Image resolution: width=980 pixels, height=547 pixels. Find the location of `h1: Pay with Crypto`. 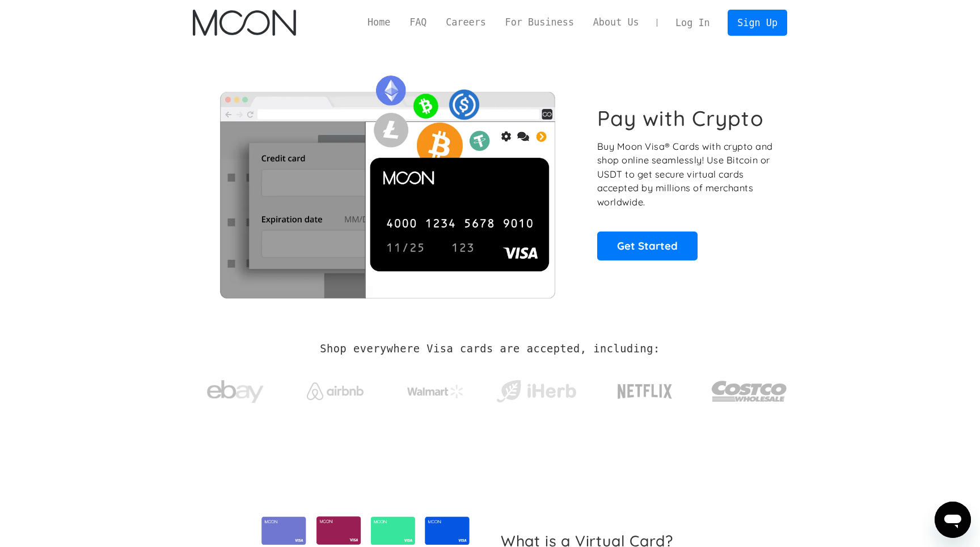

h1: Pay with Crypto is located at coordinates (680, 118).